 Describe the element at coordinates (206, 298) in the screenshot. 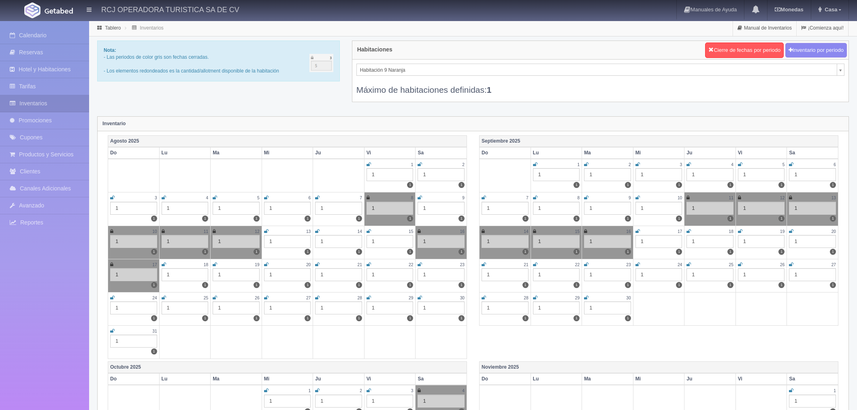

I see `small: 25` at that location.